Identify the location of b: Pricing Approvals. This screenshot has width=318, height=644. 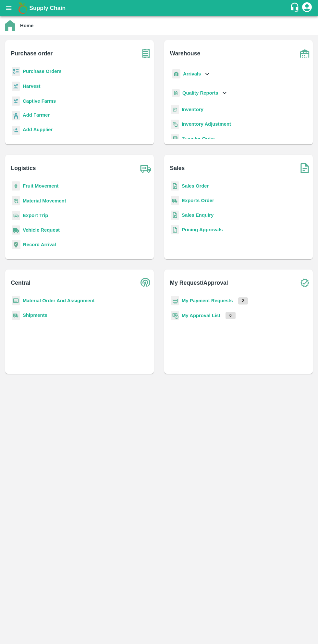
(202, 230).